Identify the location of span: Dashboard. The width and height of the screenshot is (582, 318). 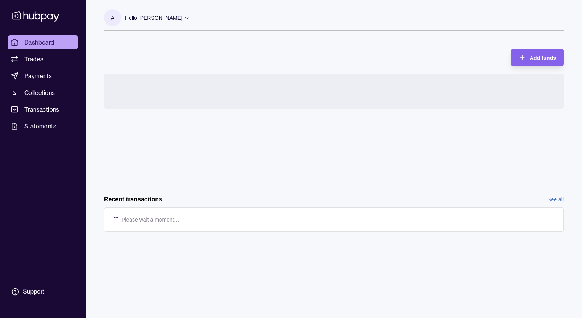
(39, 42).